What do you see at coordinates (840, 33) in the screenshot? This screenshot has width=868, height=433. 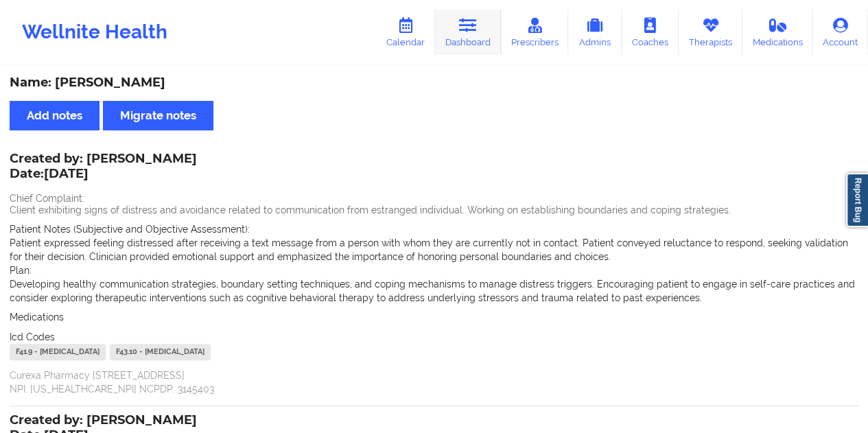 I see `a: Account` at bounding box center [840, 33].